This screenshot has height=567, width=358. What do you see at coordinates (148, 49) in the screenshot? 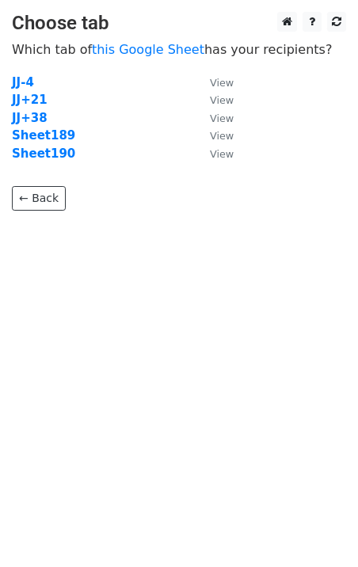
I see `a: this Google Sheet` at bounding box center [148, 49].